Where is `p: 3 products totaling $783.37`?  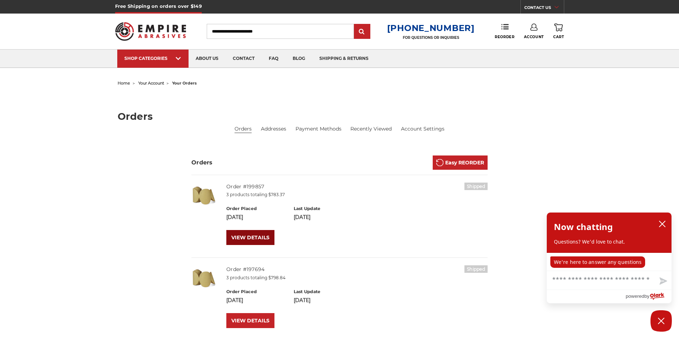 p: 3 products totaling $783.37 is located at coordinates (357, 195).